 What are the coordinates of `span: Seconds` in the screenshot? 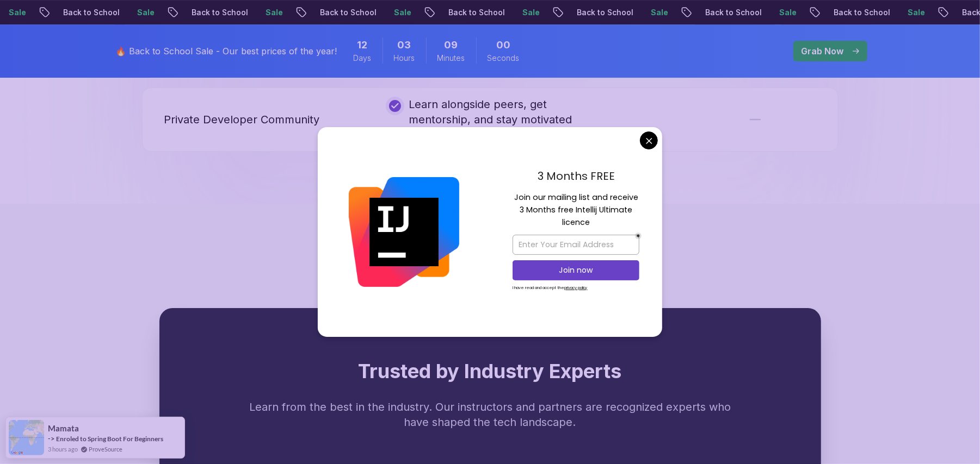 It's located at (503, 58).